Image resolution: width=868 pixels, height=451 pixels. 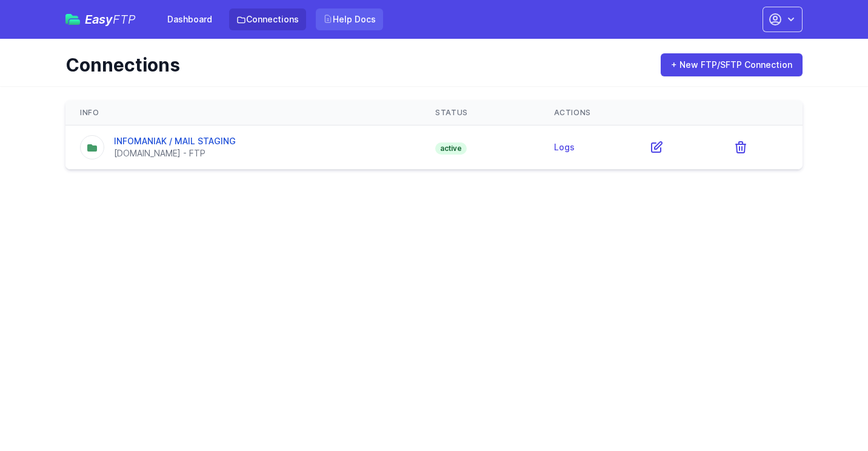 I want to click on a: + New FTP/SFTP Connection, so click(x=732, y=65).